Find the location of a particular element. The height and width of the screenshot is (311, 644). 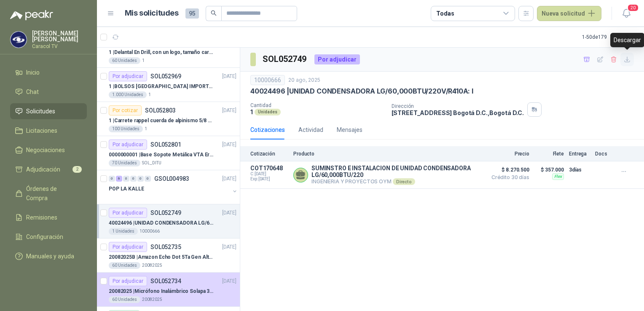

a: Inicio is located at coordinates (48, 72).